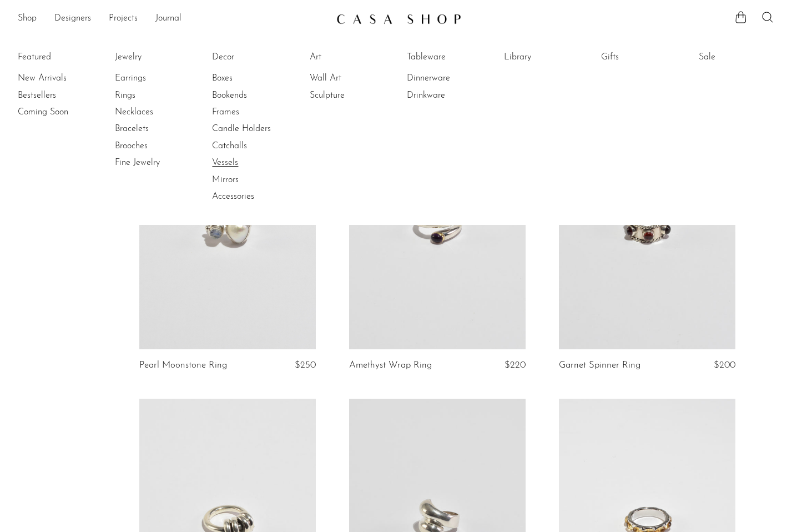 The image size is (792, 532). What do you see at coordinates (59, 112) in the screenshot?
I see `a: Coming Soon` at bounding box center [59, 112].